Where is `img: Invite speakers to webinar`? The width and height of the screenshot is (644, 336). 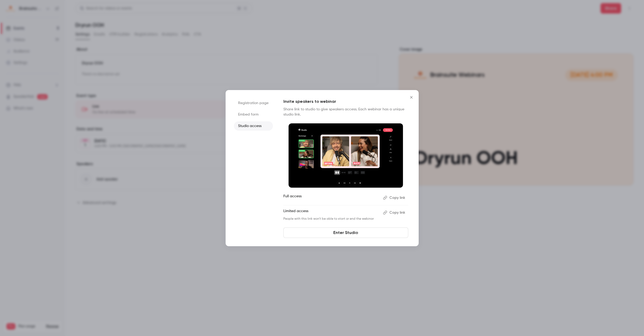
img: Invite speakers to webinar is located at coordinates (346, 156).